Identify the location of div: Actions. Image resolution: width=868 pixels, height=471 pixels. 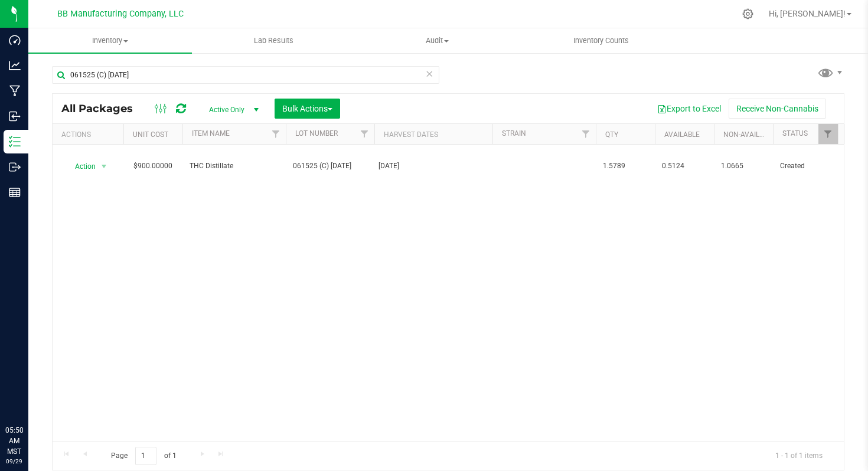
(89, 135).